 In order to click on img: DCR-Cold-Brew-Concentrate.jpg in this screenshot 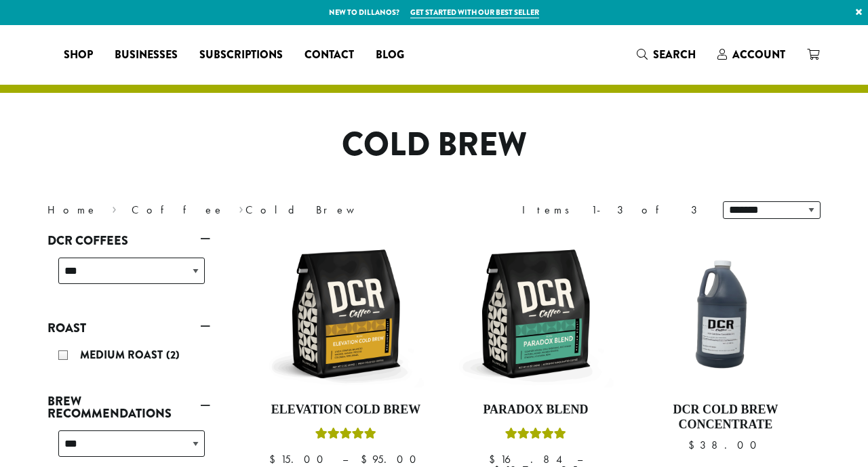, I will do `click(726, 314)`.